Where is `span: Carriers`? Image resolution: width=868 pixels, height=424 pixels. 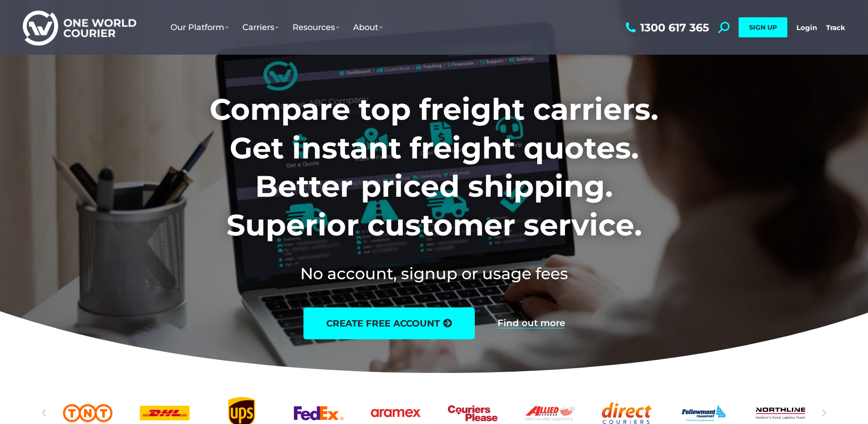 span: Carriers is located at coordinates (261, 27).